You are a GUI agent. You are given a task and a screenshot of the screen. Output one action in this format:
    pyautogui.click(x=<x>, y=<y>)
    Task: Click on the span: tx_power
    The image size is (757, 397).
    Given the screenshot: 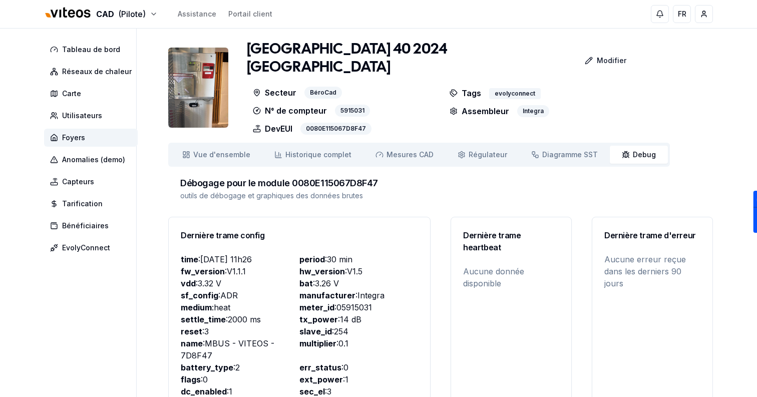 What is the action you would take?
    pyautogui.click(x=318, y=319)
    